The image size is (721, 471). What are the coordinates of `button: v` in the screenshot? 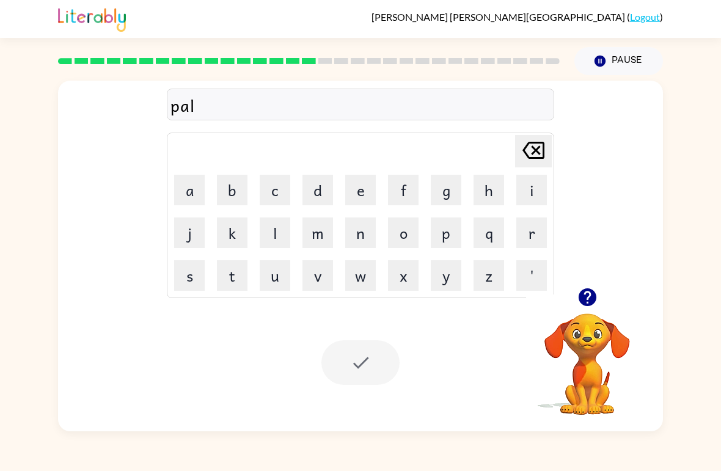 It's located at (318, 275).